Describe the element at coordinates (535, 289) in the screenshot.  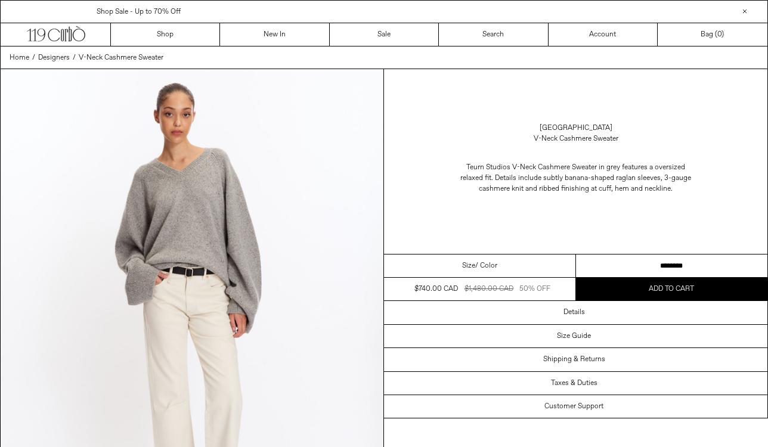
I see `div: 50% OFF` at that location.